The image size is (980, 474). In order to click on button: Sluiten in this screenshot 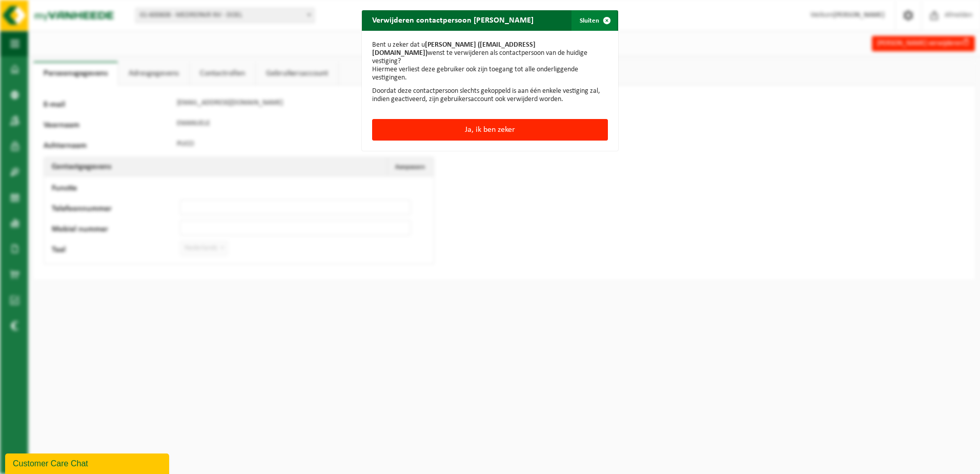, I will do `click(594, 21)`.